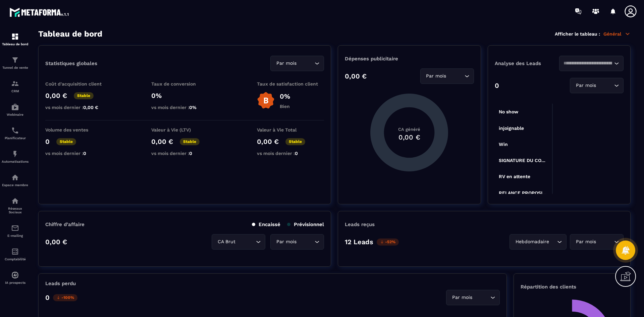 The height and width of the screenshot is (317, 644). Describe the element at coordinates (70, 34) in the screenshot. I see `h3: Tableau de bord` at that location.